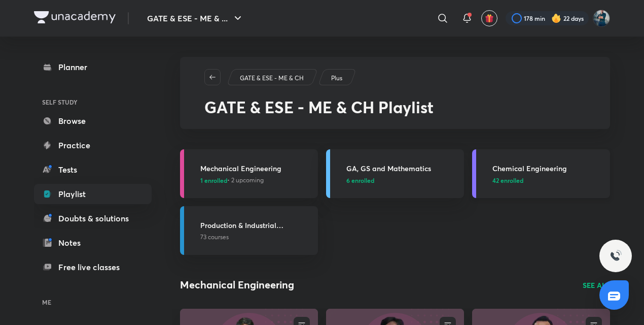 This screenshot has width=644, height=325. What do you see at coordinates (74, 18) in the screenshot?
I see `a: Company Logo` at bounding box center [74, 18].